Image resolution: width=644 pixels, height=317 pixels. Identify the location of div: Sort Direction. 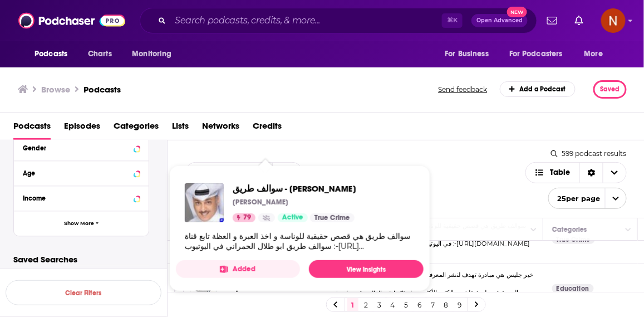
(591, 173).